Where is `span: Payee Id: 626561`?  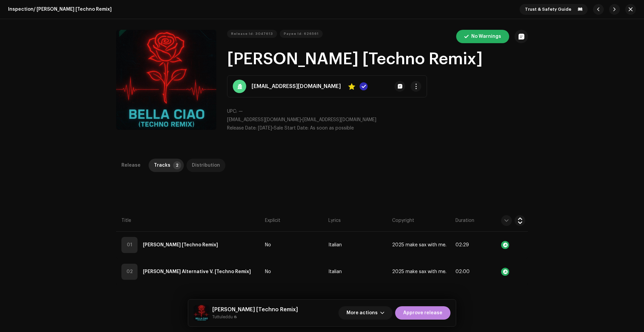
span: Payee Id: 626561 is located at coordinates (301, 34).